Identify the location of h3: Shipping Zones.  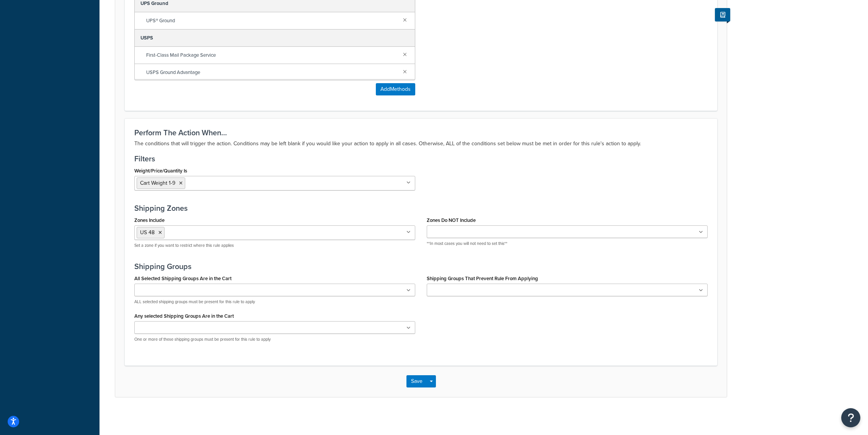
(421, 208).